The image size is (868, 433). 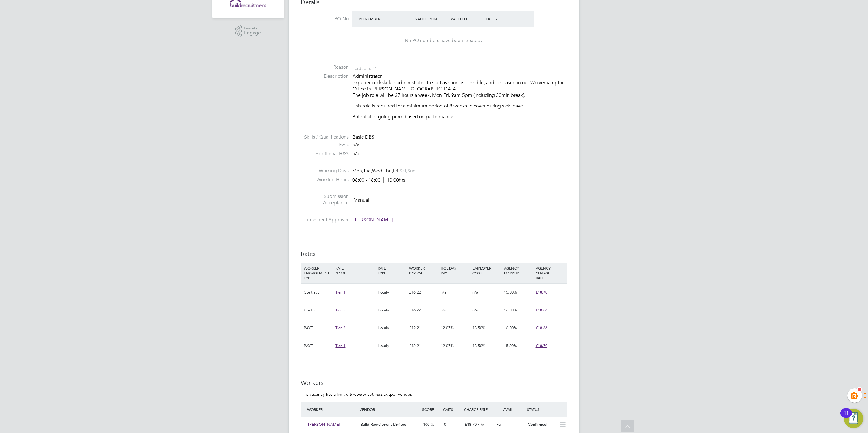 What do you see at coordinates (466, 19) in the screenshot?
I see `div: Valid To` at bounding box center [466, 19].